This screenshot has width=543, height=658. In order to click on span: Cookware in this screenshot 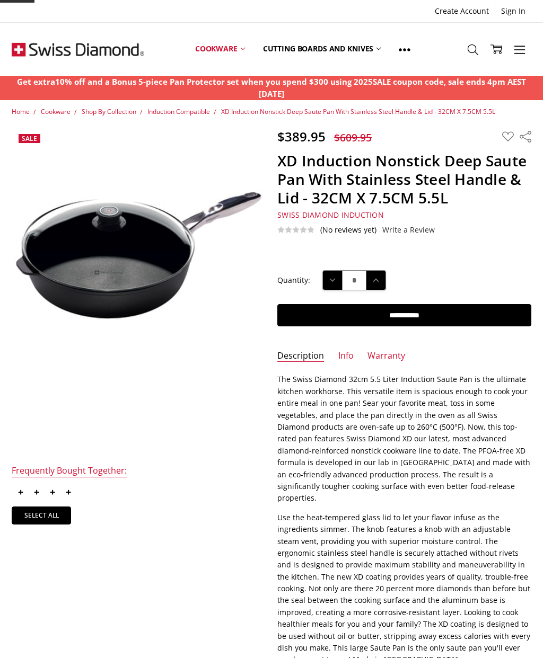, I will do `click(56, 111)`.